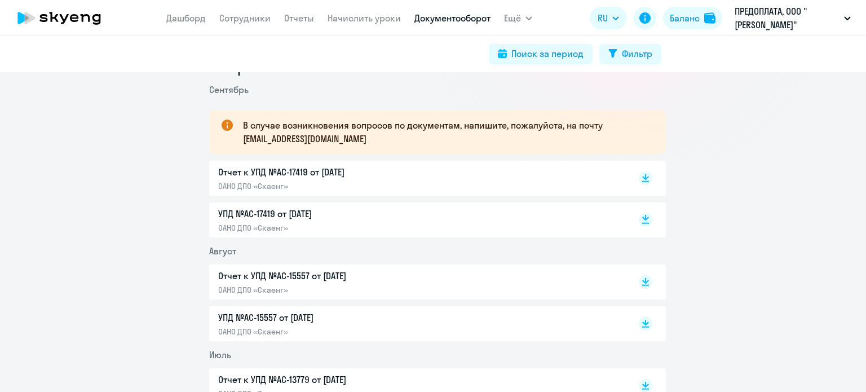 This screenshot has width=866, height=392. What do you see at coordinates (630, 54) in the screenshot?
I see `button: Фильтр` at bounding box center [630, 54].